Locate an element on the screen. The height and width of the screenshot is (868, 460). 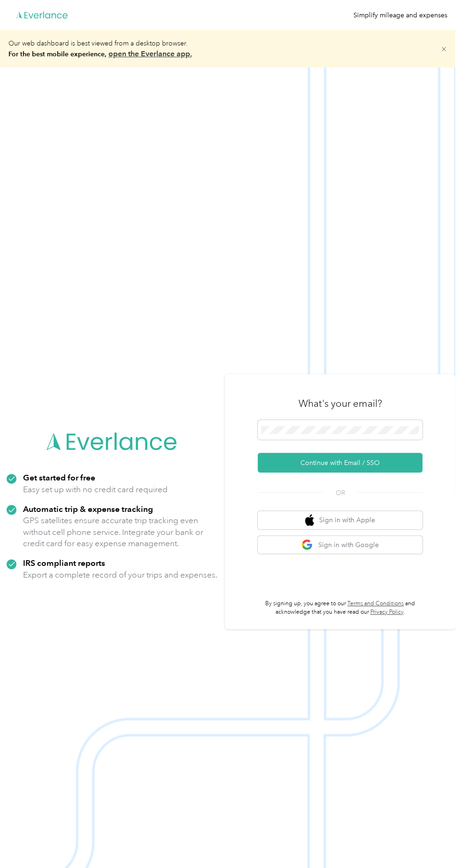
b: For the best mobile experience, is located at coordinates (100, 54).